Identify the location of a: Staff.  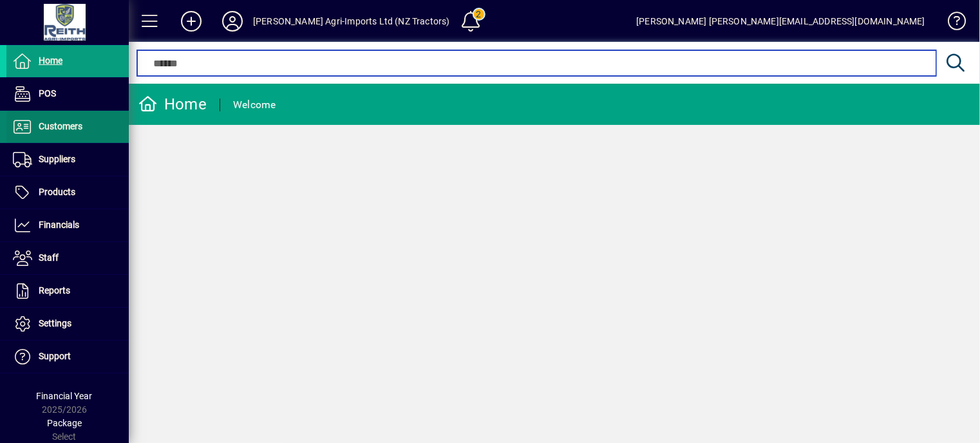
(67, 258).